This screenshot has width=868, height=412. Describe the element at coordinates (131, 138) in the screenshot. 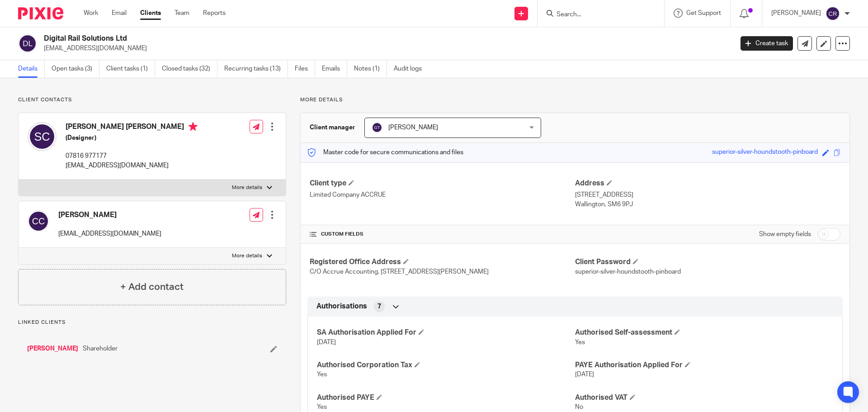

I see `h5: (Designer)` at that location.